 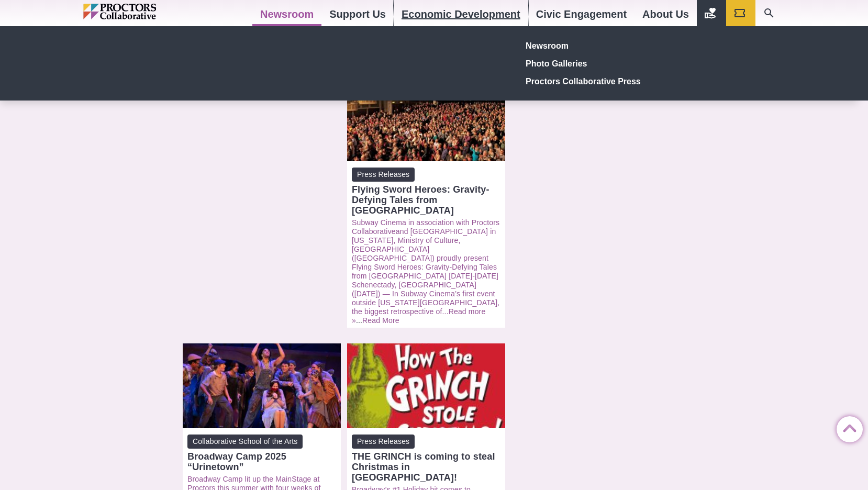 What do you see at coordinates (262, 461) in the screenshot?
I see `div: Broadway Camp 2025 “Urinetown”` at bounding box center [262, 461].